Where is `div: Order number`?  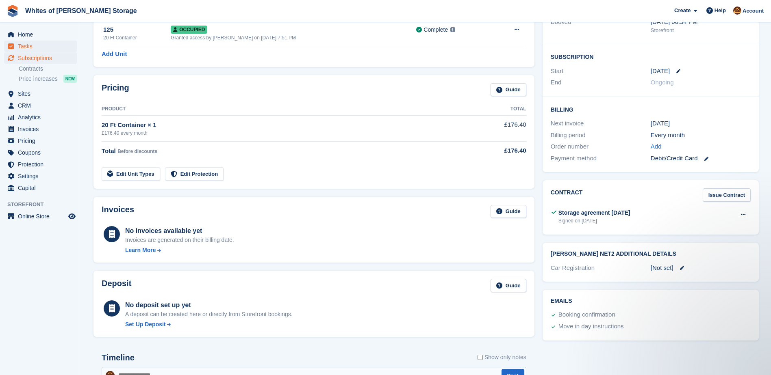 div: Order number is located at coordinates (600, 147).